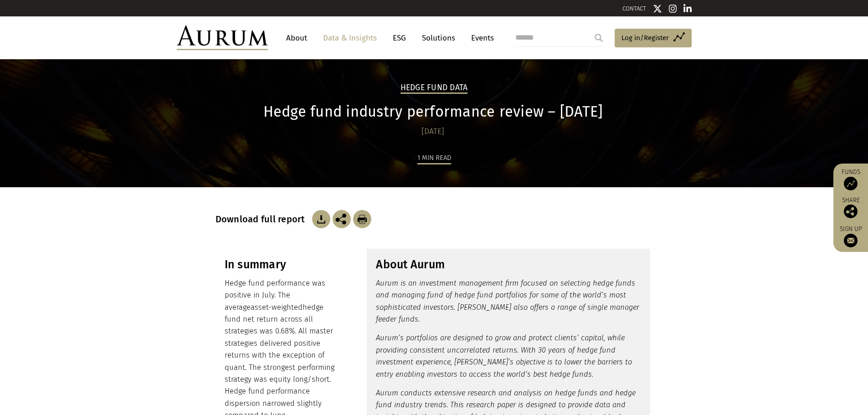 The height and width of the screenshot is (415, 868). Describe the element at coordinates (599, 38) in the screenshot. I see `input: Submit` at that location.